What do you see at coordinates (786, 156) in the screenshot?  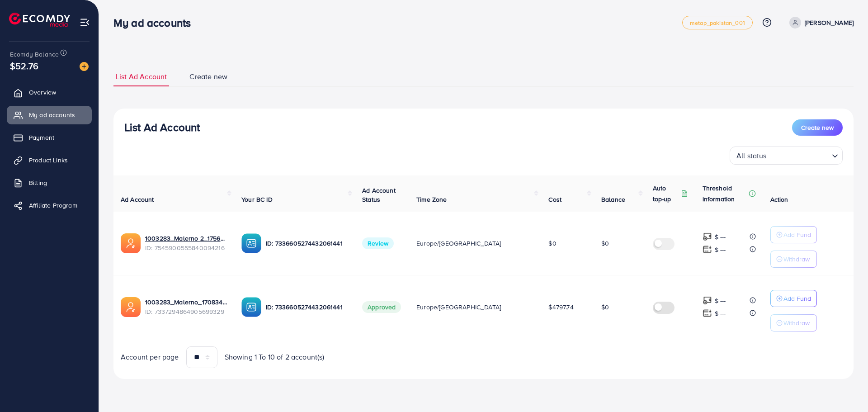 I see `div: Search for option` at bounding box center [786, 156].